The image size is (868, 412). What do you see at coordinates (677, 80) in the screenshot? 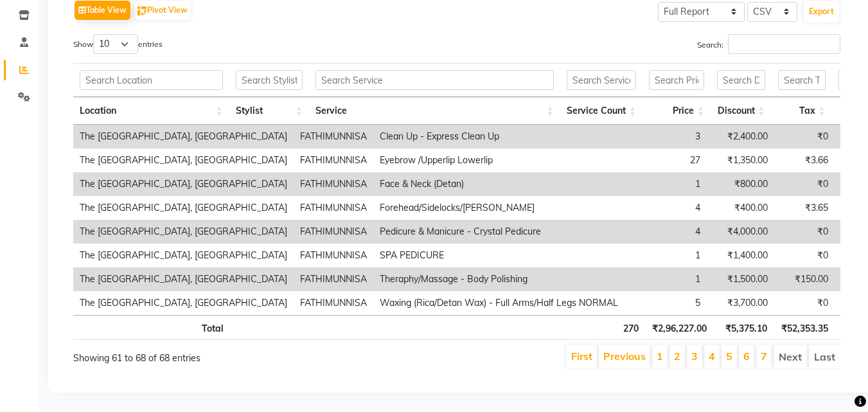
I see `input: Search Price` at bounding box center [677, 80].